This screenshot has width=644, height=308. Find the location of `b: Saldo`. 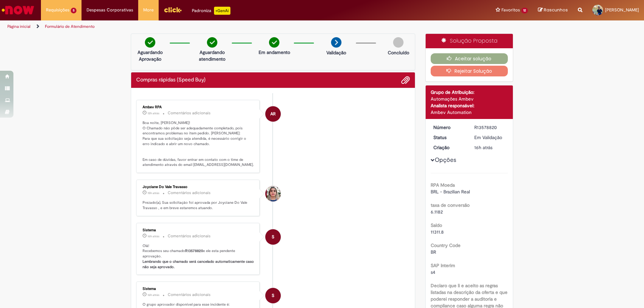

b: Saldo is located at coordinates (436, 225).